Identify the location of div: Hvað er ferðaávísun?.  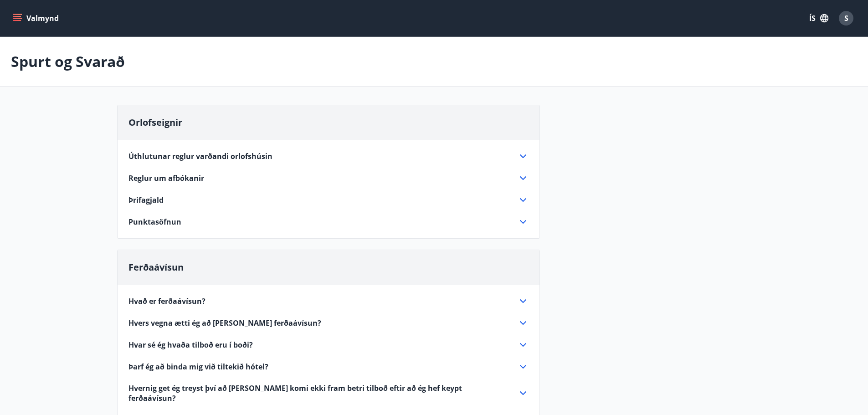
(328, 301).